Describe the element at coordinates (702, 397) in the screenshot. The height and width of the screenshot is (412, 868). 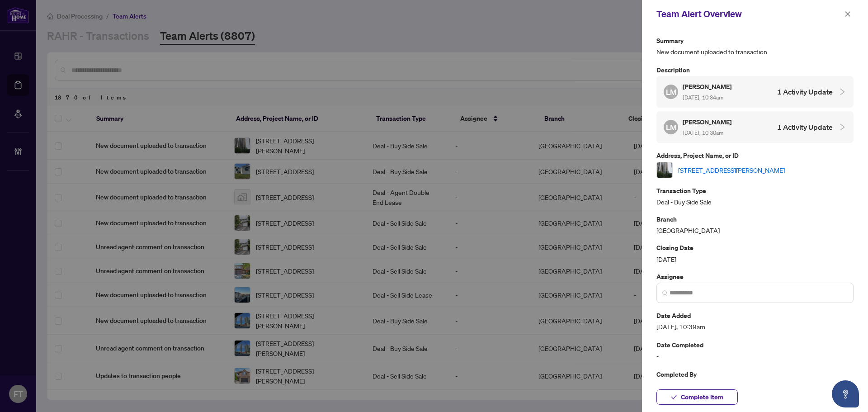
I see `span: Complete Item` at that location.